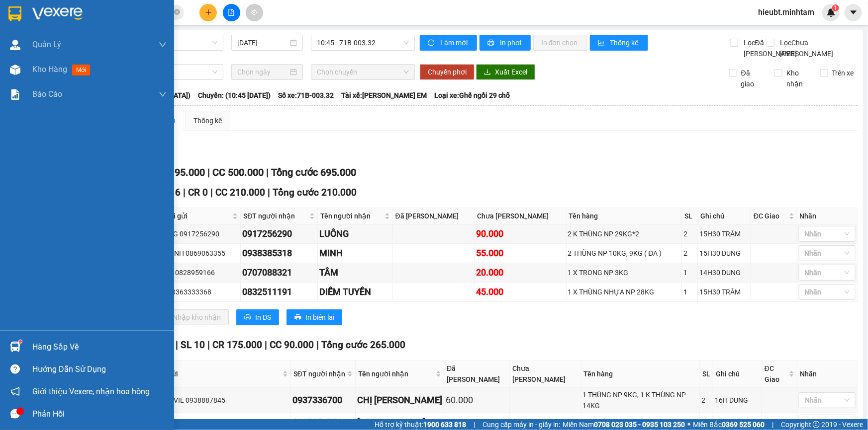 This screenshot has width=868, height=430. Describe the element at coordinates (625, 43) in the screenshot. I see `span: Thống kê` at that location.